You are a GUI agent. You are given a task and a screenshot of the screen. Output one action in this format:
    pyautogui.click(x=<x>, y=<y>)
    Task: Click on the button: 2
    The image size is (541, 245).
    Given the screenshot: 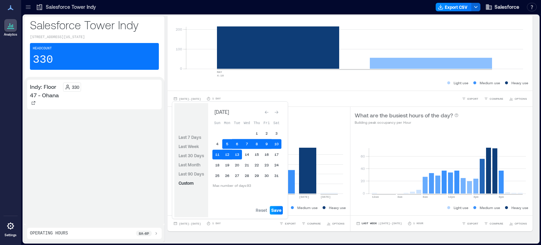 What is the action you would take?
    pyautogui.click(x=267, y=133)
    